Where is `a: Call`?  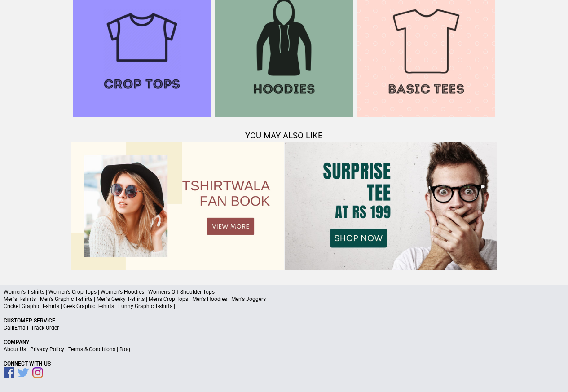 a: Call is located at coordinates (8, 328).